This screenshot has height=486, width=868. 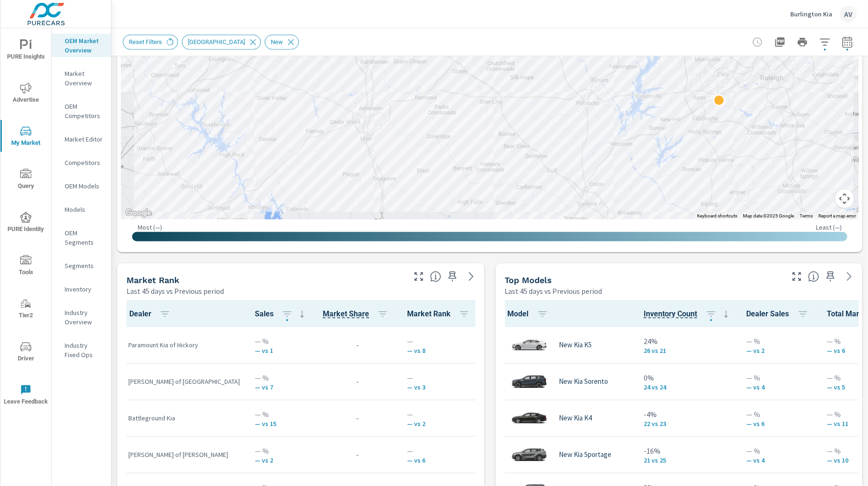 What do you see at coordinates (146, 42) in the screenshot?
I see `span: Reset Filters` at bounding box center [146, 42].